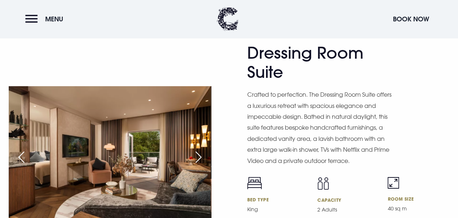  What do you see at coordinates (199, 157) in the screenshot?
I see `div: Next slide` at bounding box center [199, 157].